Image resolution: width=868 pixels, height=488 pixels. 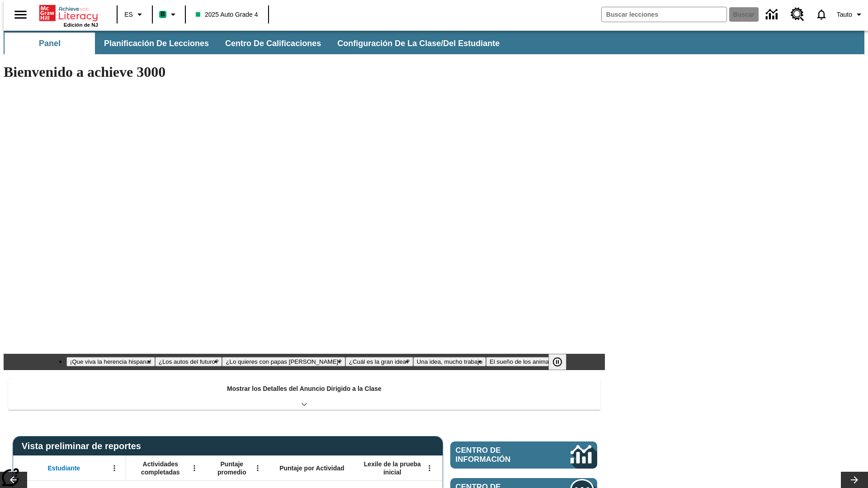 I want to click on button: Carrusel de lecciones, seguir, so click(x=854, y=480).